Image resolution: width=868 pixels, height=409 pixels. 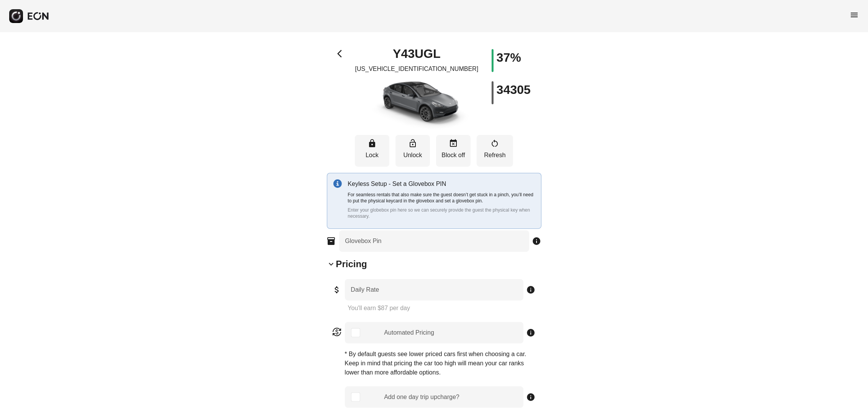 I want to click on p: Block off, so click(x=453, y=155).